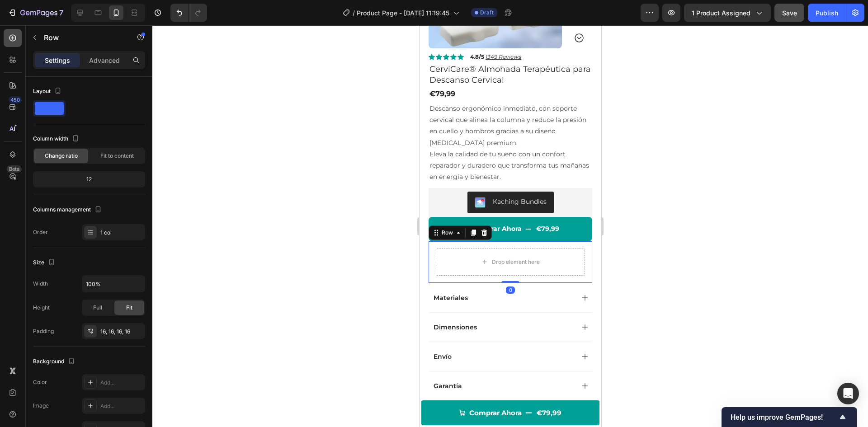 This screenshot has height=427, width=868. I want to click on span: Draft, so click(487, 12).